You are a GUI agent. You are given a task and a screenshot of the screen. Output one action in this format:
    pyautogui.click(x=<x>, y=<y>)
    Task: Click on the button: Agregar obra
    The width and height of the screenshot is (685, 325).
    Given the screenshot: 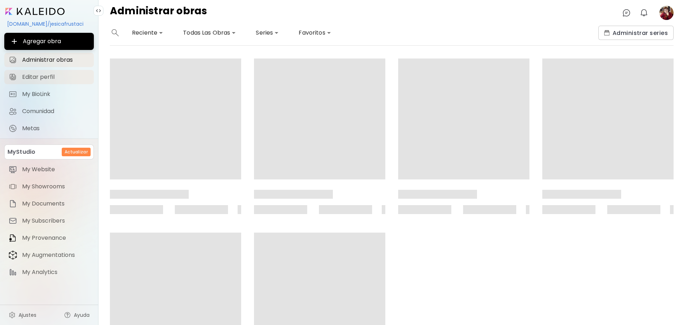 What is the action you would take?
    pyautogui.click(x=49, y=41)
    